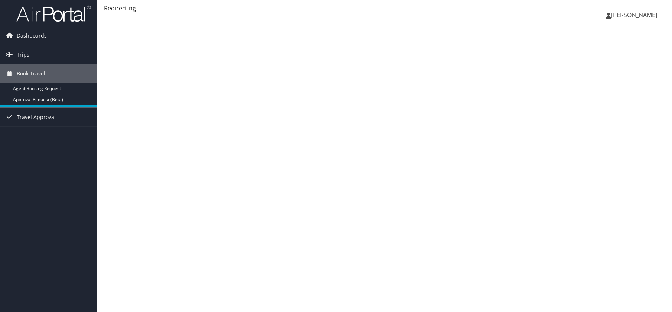 The height and width of the screenshot is (312, 672). What do you see at coordinates (36, 117) in the screenshot?
I see `span: Travel Approval` at bounding box center [36, 117].